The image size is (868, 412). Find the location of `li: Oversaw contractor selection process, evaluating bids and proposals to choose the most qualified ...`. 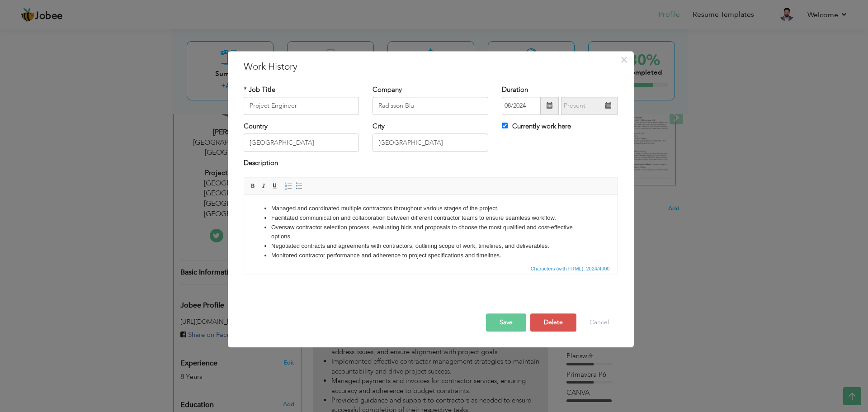

li: Oversaw contractor selection process, evaluating bids and proposals to choose the most qualified ... is located at coordinates (187, 38).